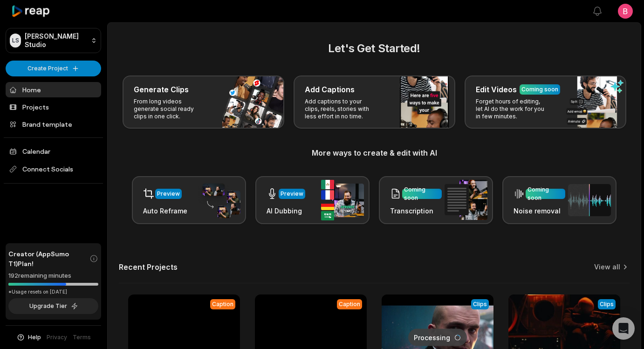 The width and height of the screenshot is (644, 349). What do you see at coordinates (589, 200) in the screenshot?
I see `img: noise_removal.png` at bounding box center [589, 200].